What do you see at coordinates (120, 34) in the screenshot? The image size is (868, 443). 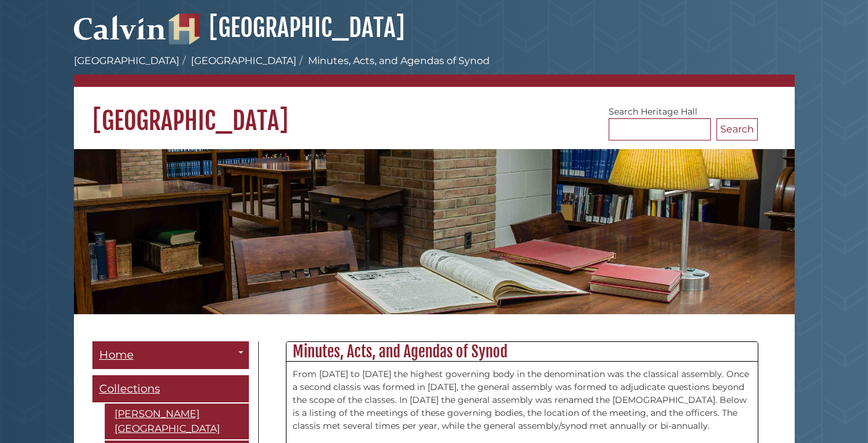 I see `a: Calvin University` at bounding box center [120, 34].